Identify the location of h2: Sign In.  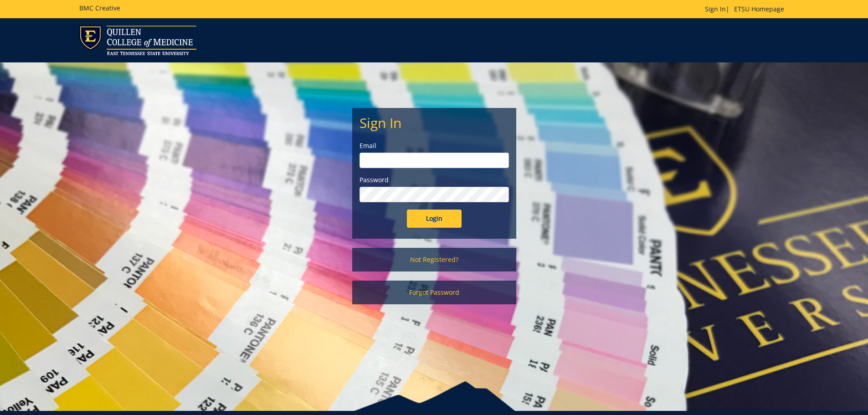
(434, 123).